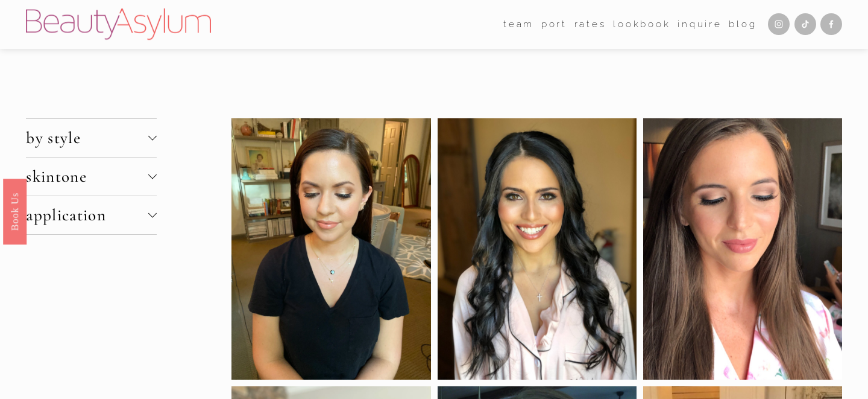  Describe the element at coordinates (91, 138) in the screenshot. I see `button: by style` at that location.